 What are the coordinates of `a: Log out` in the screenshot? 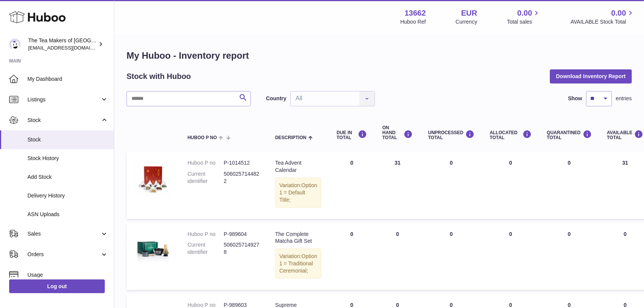 It's located at (57, 286).